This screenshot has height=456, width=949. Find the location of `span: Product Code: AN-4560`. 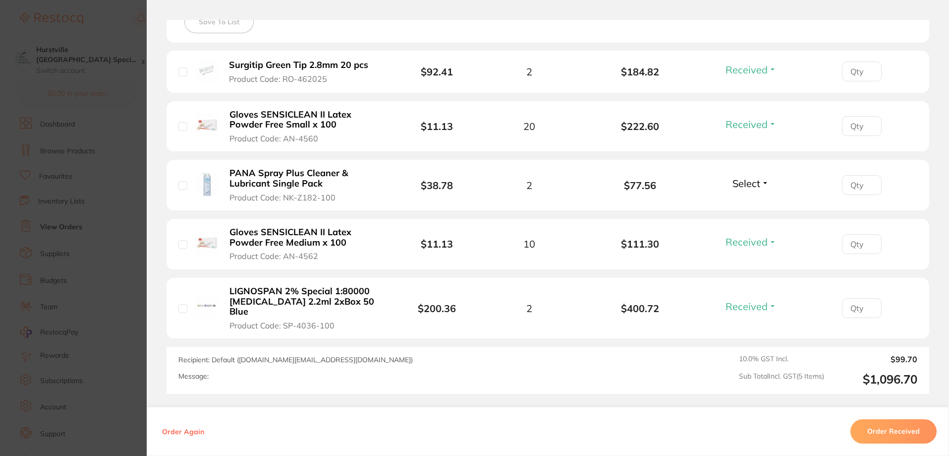

span: Product Code: AN-4560 is located at coordinates (274, 138).